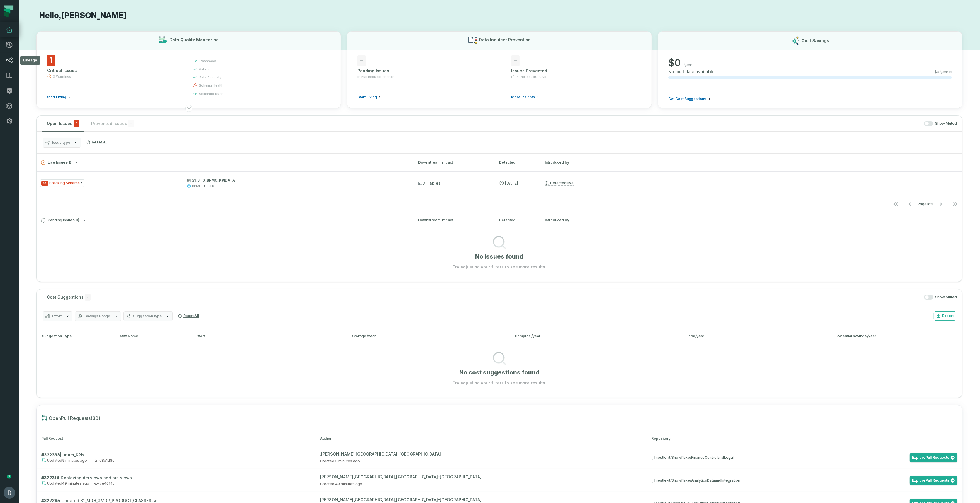 Image resolution: width=980 pixels, height=503 pixels. I want to click on span: More insights, so click(523, 97).